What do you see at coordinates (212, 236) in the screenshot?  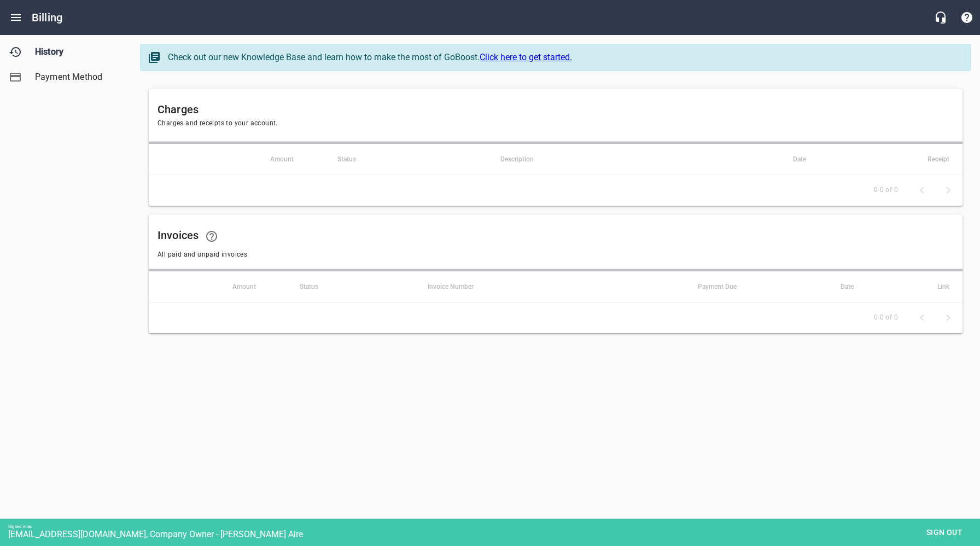 I see `a: Learn how your statements and invoices will look` at bounding box center [212, 236].